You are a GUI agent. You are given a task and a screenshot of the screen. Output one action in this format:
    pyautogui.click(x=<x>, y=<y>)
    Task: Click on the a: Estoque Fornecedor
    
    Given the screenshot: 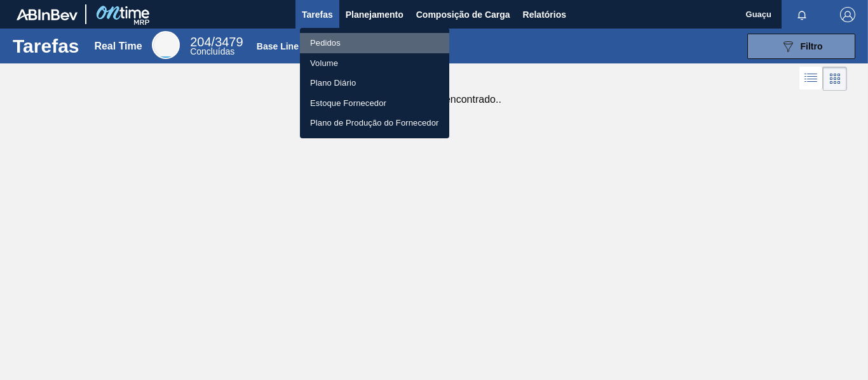 What is the action you would take?
    pyautogui.click(x=374, y=103)
    